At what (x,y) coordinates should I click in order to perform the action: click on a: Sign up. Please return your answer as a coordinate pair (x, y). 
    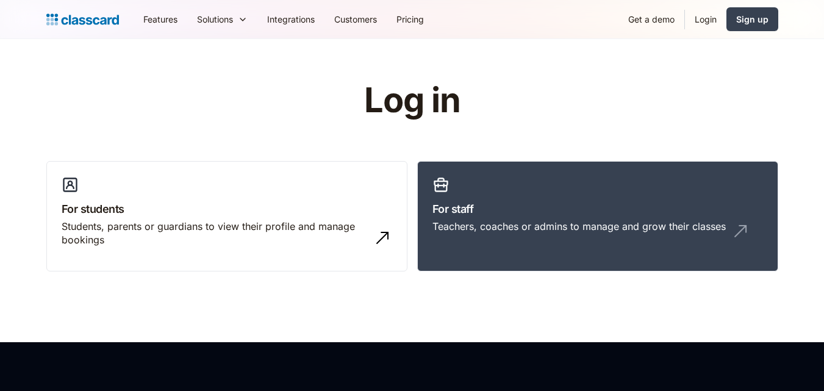
    Looking at the image, I should click on (752, 19).